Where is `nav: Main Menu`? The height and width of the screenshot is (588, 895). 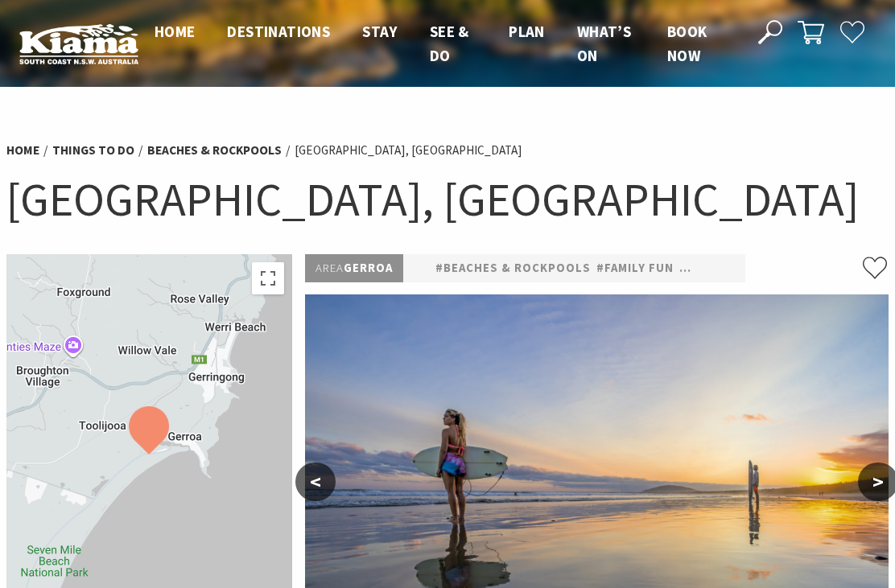
nav: Main Menu is located at coordinates (439, 44).